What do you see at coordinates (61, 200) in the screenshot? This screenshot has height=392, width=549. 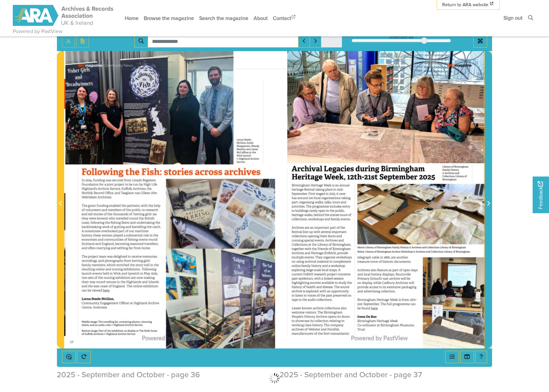 I see `button: Previous Page` at bounding box center [61, 200].